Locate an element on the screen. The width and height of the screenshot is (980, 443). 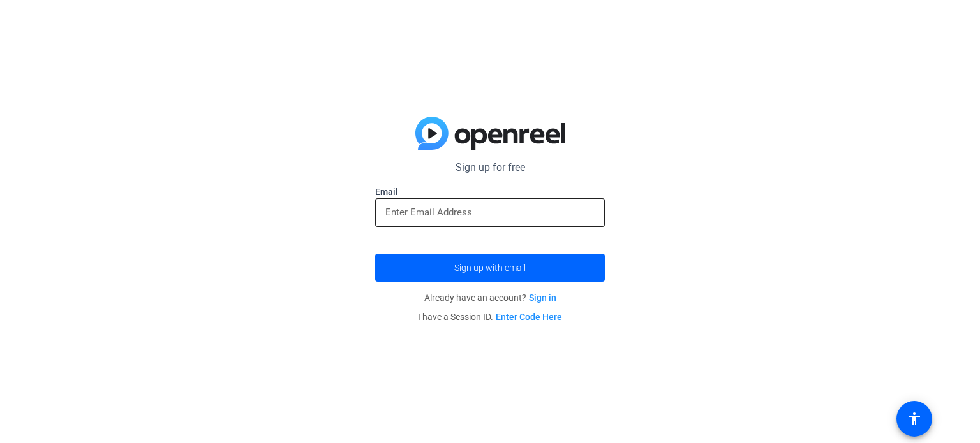
label: Email is located at coordinates (490, 192).